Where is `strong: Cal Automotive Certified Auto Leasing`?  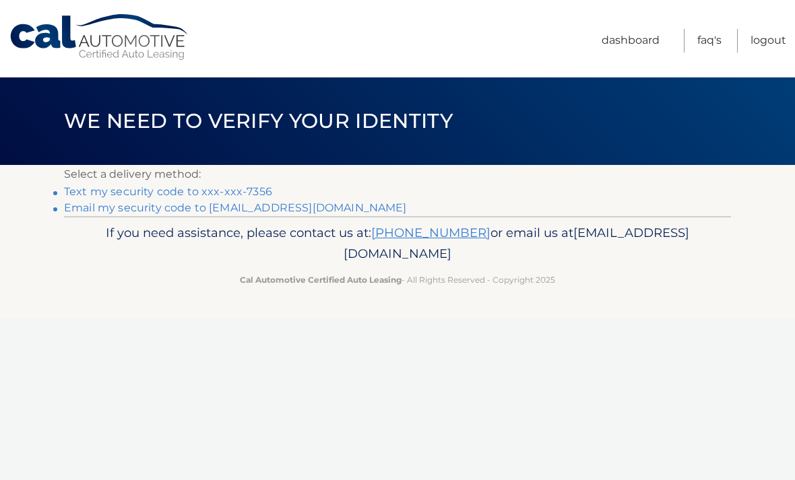 strong: Cal Automotive Certified Auto Leasing is located at coordinates (321, 280).